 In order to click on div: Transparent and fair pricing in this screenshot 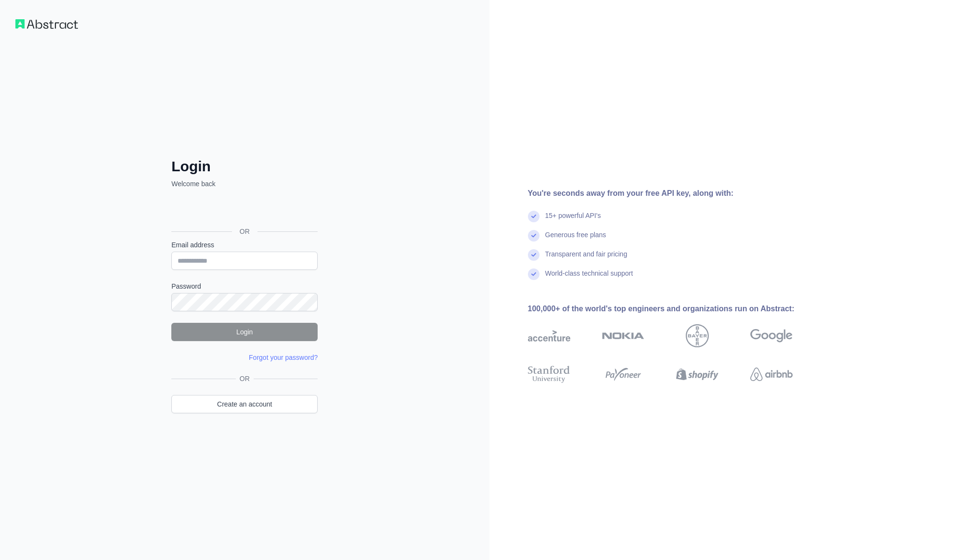, I will do `click(586, 258)`.